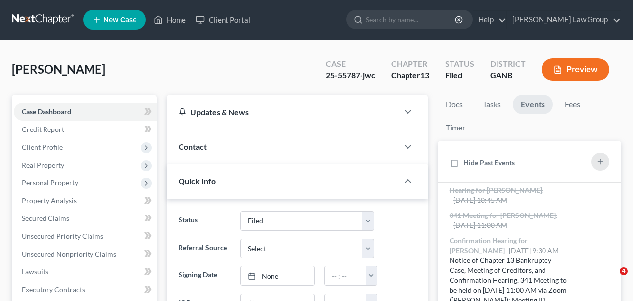 The width and height of the screenshot is (633, 301). I want to click on span: Unsecured Priority Claims, so click(62, 236).